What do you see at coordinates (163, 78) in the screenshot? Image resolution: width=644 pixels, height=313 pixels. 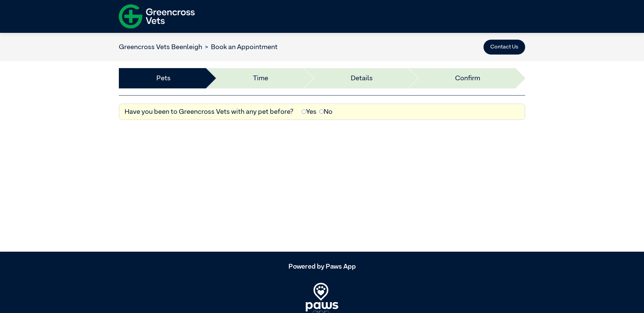 I see `a: Pets` at bounding box center [163, 78].